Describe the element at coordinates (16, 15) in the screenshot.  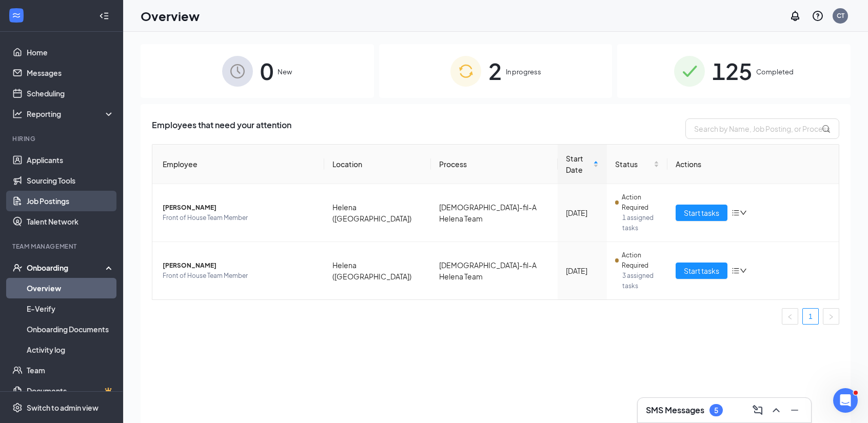
I see `svg: WorkstreamLogo` at that location.